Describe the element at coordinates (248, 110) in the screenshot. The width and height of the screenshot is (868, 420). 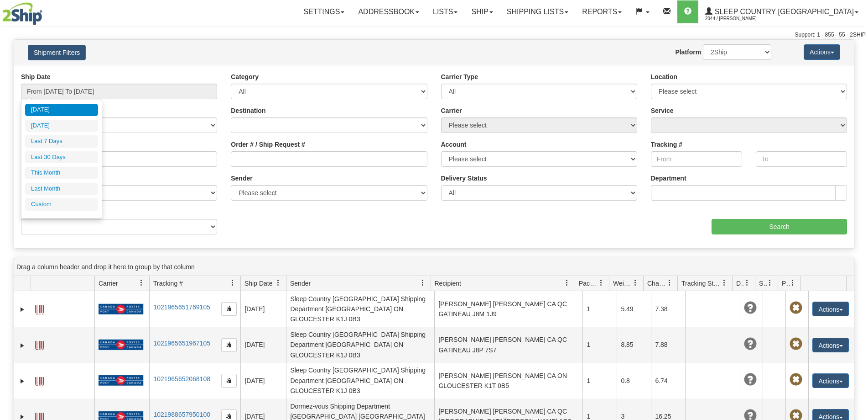
I see `label: Destination` at that location.